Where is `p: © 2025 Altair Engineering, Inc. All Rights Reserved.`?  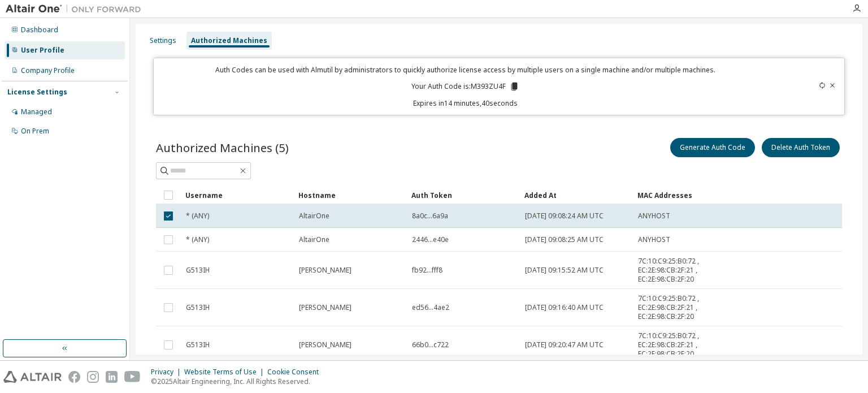
p: © 2025 Altair Engineering, Inc. All Rights Reserved. is located at coordinates (238, 380).